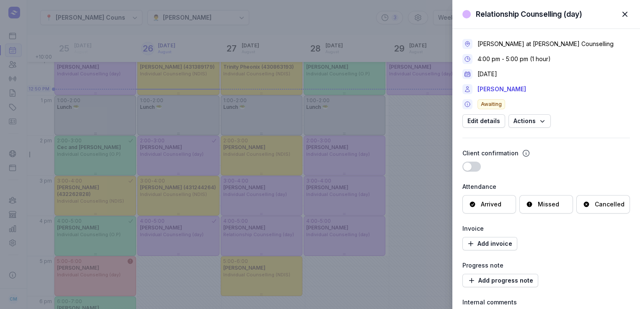 The height and width of the screenshot is (309, 640). What do you see at coordinates (546, 266) in the screenshot?
I see `div: Progress note` at bounding box center [546, 266].